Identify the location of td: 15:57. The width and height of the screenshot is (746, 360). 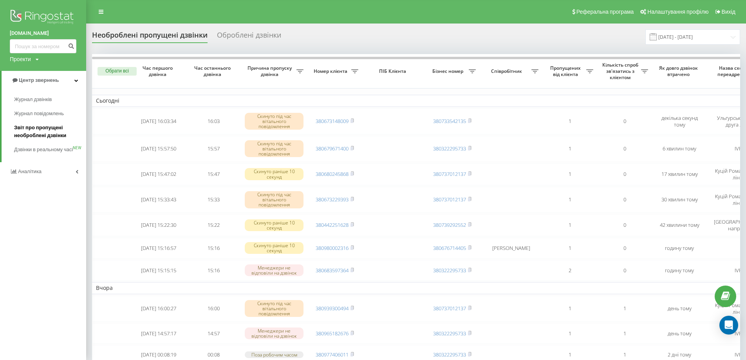
(213, 149).